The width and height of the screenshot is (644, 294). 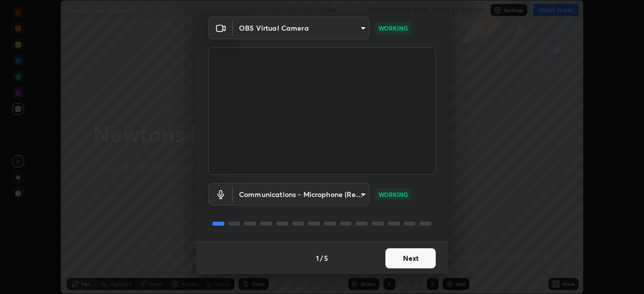 I want to click on h4: 1, so click(x=317, y=258).